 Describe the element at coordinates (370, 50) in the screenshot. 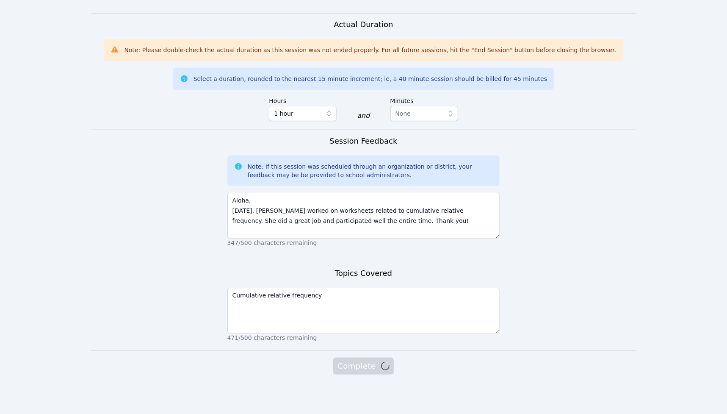

I see `div: Note: Please double-check the actual duration as this session was not ended properly. For all fut...` at that location.